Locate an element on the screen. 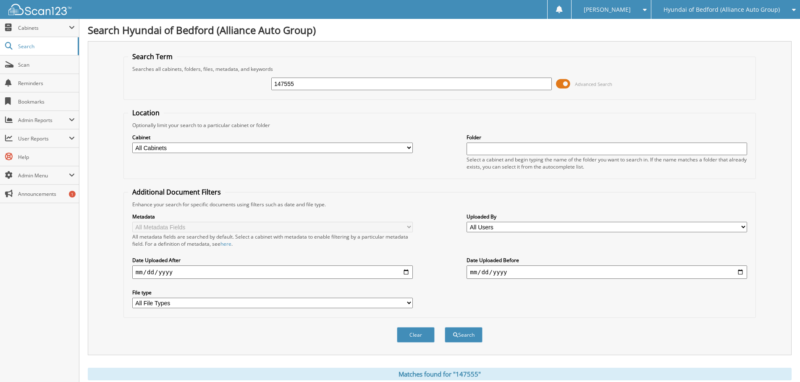 This screenshot has height=382, width=800. span: Scan is located at coordinates (46, 65).